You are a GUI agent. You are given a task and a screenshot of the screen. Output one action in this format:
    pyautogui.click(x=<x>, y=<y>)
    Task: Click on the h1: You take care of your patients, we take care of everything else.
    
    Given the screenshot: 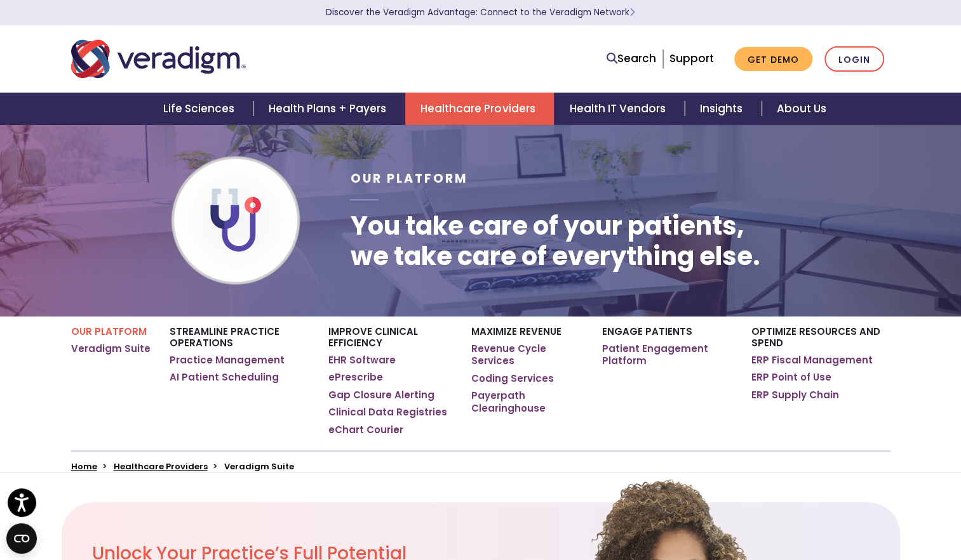 What is the action you would take?
    pyautogui.click(x=554, y=241)
    